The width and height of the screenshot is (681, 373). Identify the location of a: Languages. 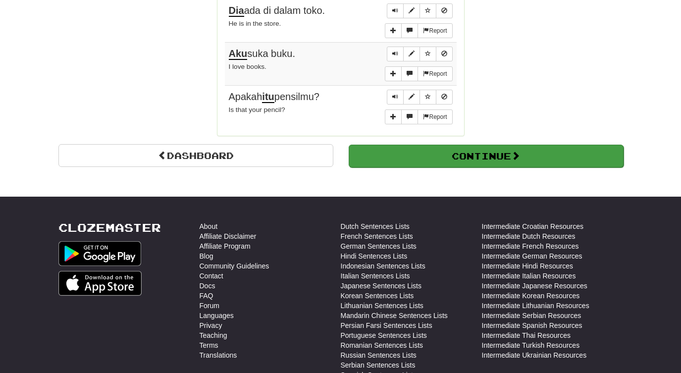
(216, 315).